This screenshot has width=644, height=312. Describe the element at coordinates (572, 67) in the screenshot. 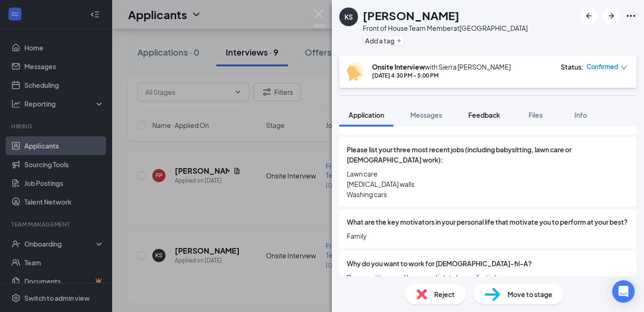

I see `div: Status :` at that location.